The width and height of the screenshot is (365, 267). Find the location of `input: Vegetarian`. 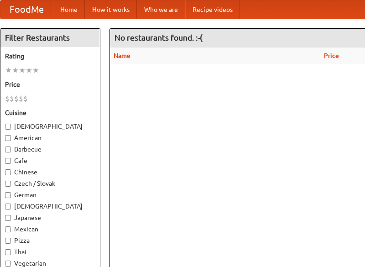

input: Vegetarian is located at coordinates (8, 263).